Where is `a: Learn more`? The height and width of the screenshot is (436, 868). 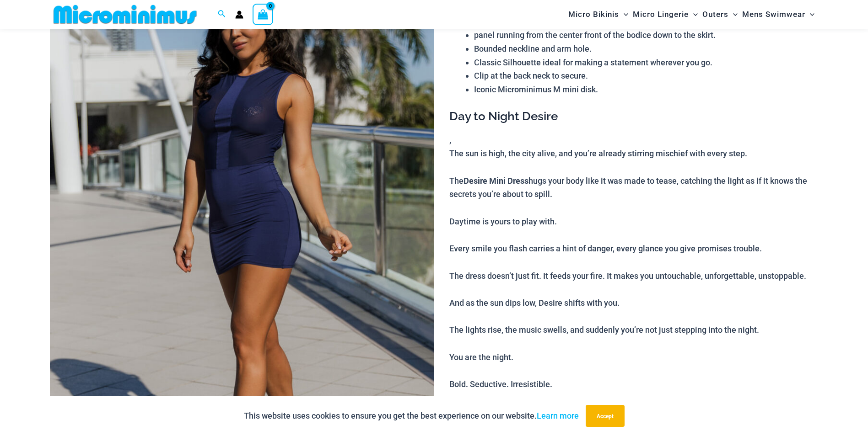 a: Learn more is located at coordinates (557, 416).